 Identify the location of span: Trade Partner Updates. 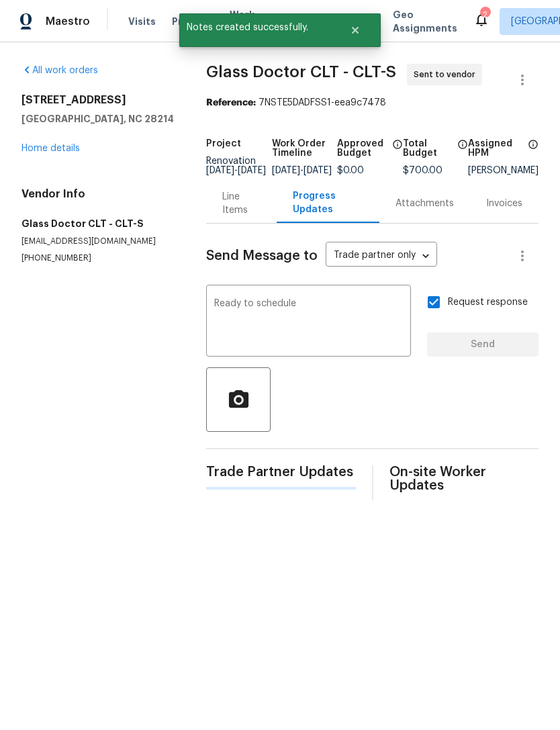
(281, 472).